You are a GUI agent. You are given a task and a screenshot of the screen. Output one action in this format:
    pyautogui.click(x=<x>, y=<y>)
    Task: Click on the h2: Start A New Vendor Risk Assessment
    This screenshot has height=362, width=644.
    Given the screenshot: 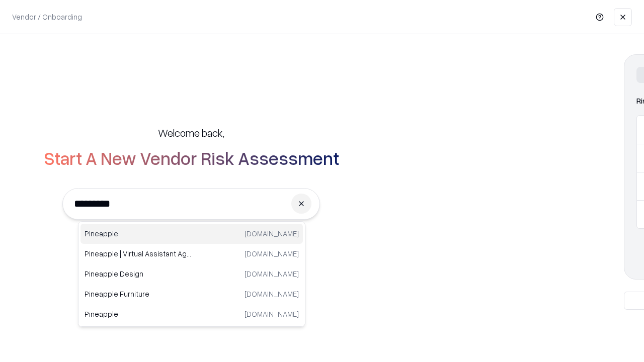 What is the action you would take?
    pyautogui.click(x=192, y=158)
    